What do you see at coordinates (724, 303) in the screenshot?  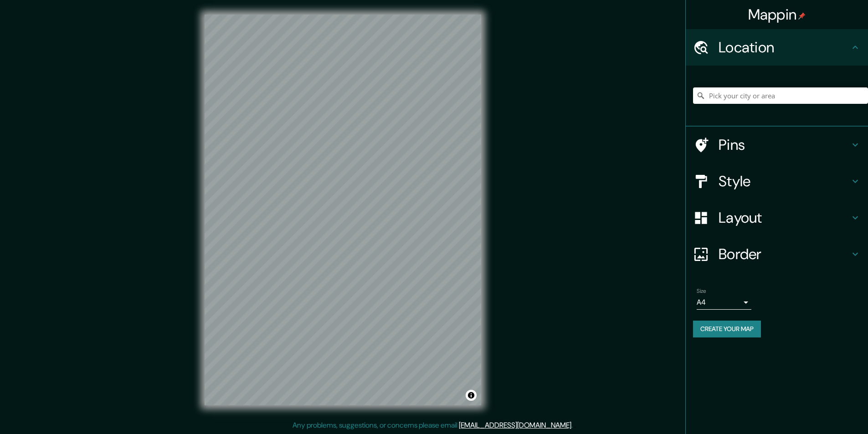 I see `div: A4` at bounding box center [724, 303].